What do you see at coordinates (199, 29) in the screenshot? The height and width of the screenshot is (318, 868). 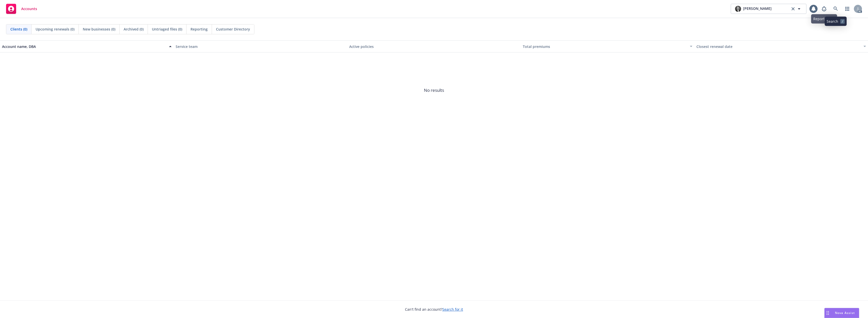 I see `span: Reporting` at bounding box center [199, 29].